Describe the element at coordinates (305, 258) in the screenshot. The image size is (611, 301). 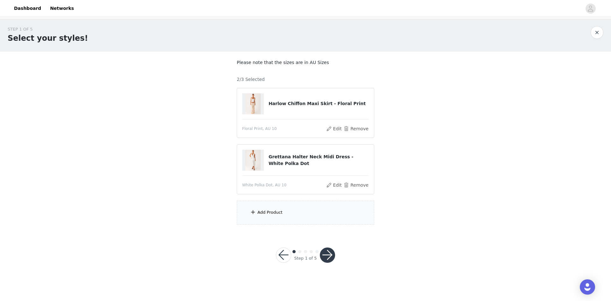
I see `div: Step 1 of 5` at that location.